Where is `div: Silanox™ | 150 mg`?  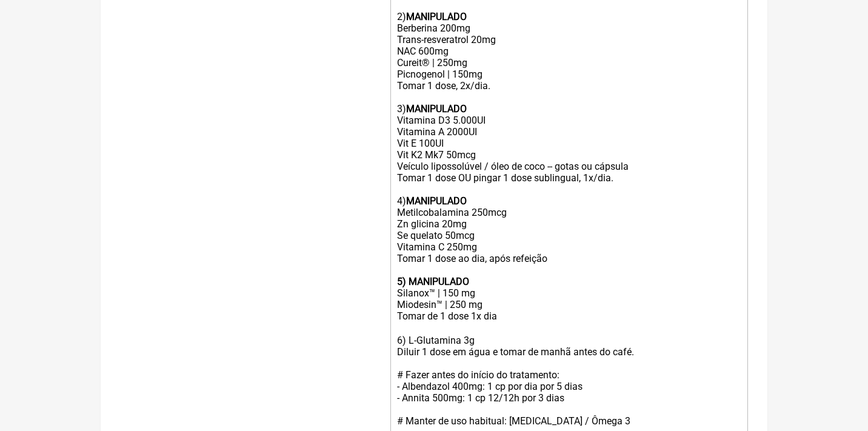 div: Silanox™ | 150 mg is located at coordinates (569, 293).